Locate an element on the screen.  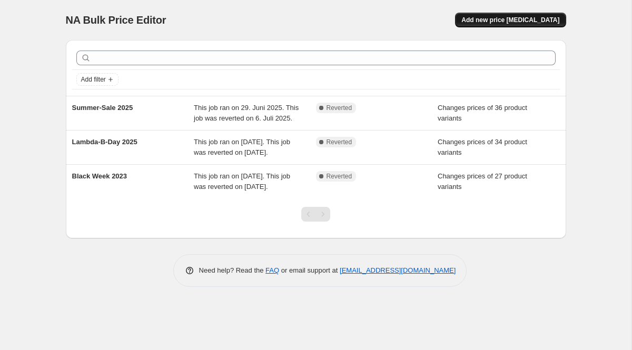
span: NA Bulk Price Editor is located at coordinates (116, 20).